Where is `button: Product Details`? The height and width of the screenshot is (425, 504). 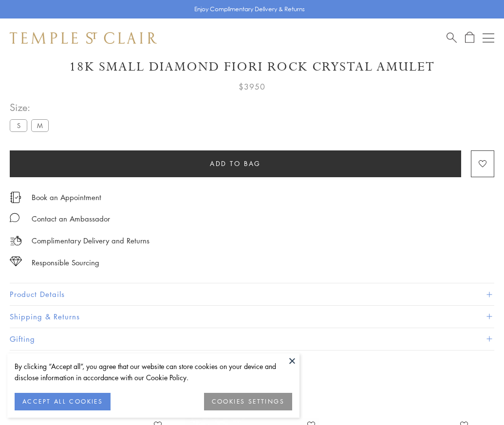 button: Product Details is located at coordinates (252, 294).